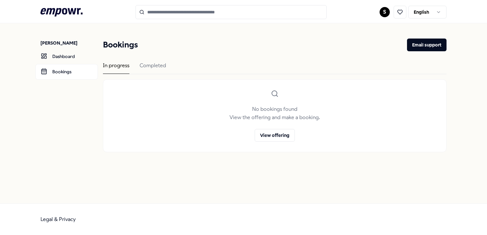 The width and height of the screenshot is (487, 235). I want to click on button: View offering, so click(275, 136).